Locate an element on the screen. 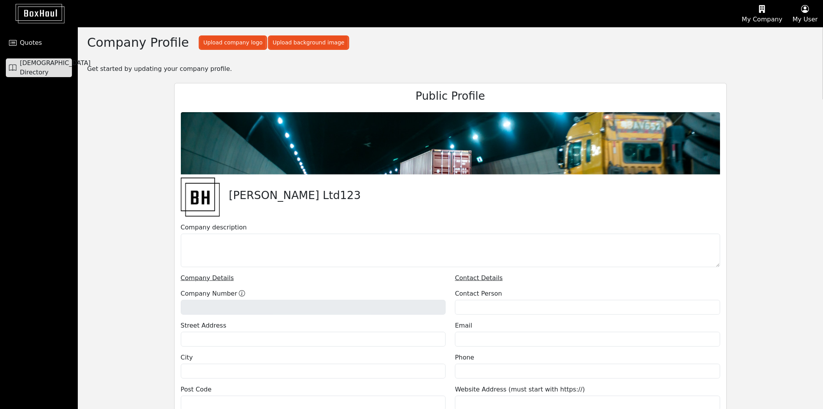 The height and width of the screenshot is (409, 823). div: Get started by updating your company profile. is located at coordinates (451, 68).